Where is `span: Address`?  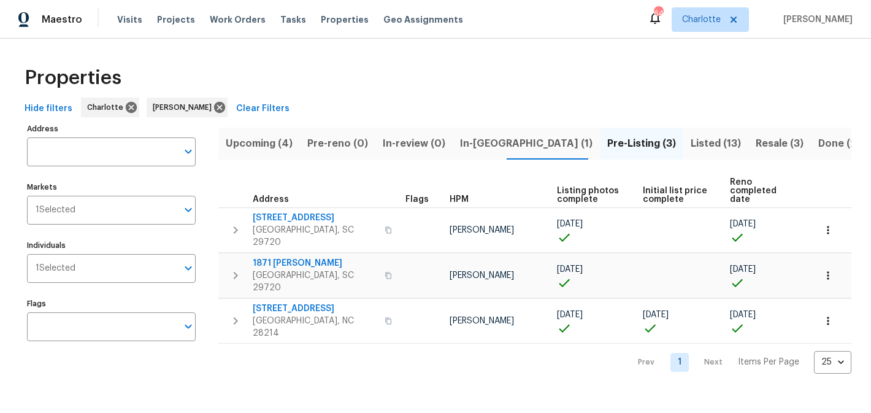
span: Address is located at coordinates (271, 199).